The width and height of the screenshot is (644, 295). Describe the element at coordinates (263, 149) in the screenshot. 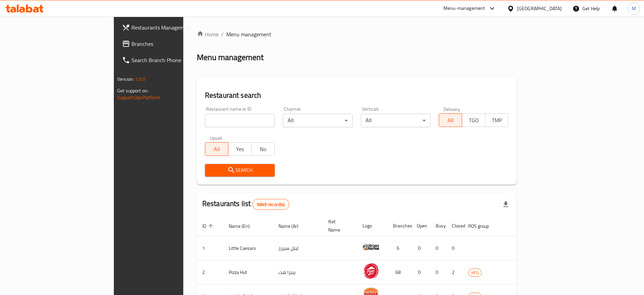

I see `button: No` at that location.